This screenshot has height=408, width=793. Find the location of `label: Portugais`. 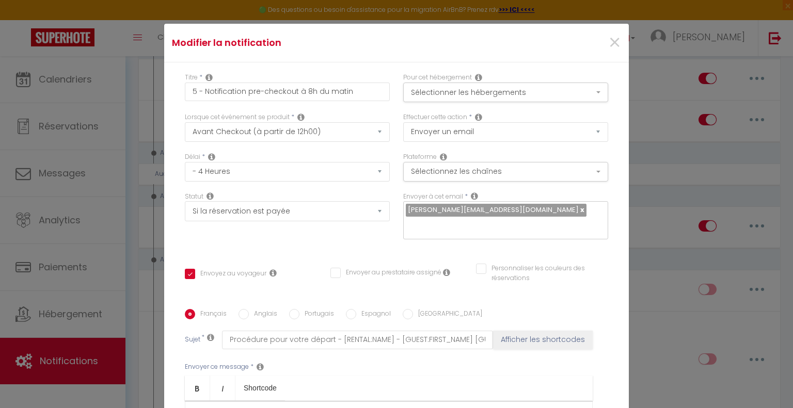

label: Portugais is located at coordinates (316, 315).